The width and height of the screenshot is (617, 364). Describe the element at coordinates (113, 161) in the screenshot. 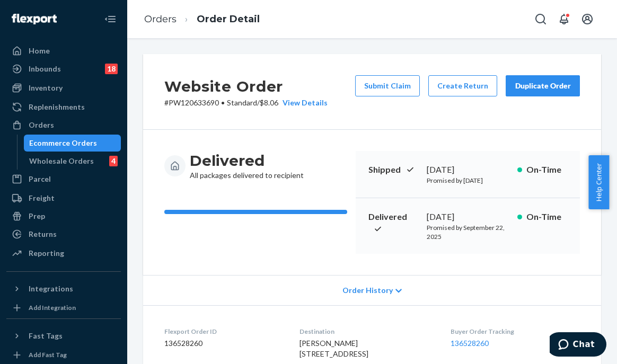

I see `div: 4` at that location.